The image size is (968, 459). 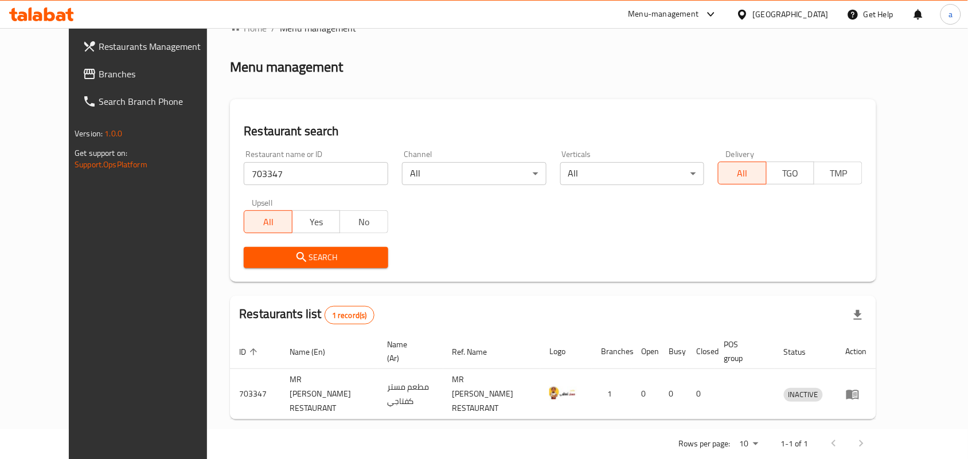 What do you see at coordinates (477, 352) in the screenshot?
I see `span: Ref. Name` at bounding box center [477, 352].